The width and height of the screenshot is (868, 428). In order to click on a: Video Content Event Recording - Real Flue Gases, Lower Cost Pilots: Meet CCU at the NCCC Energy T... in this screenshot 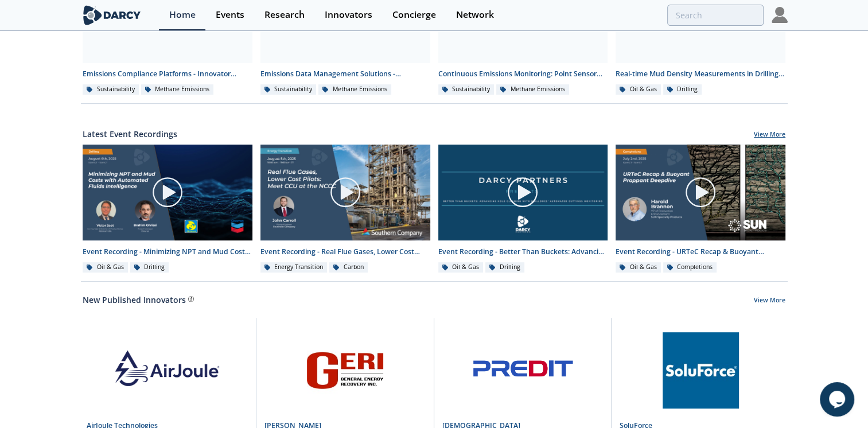, I will do `click(346, 208)`.